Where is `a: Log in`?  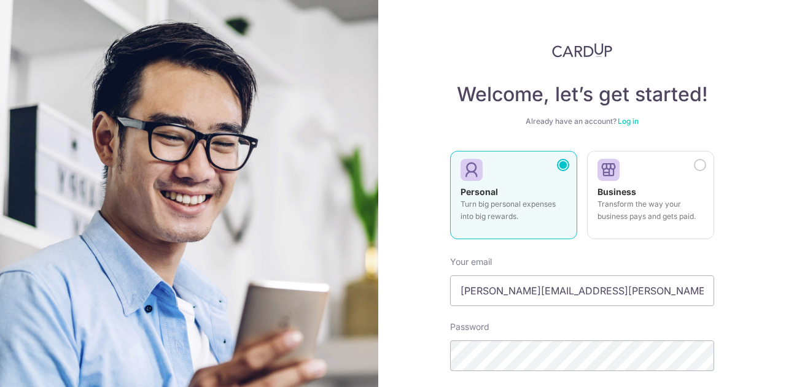 a: Log in is located at coordinates (628, 121).